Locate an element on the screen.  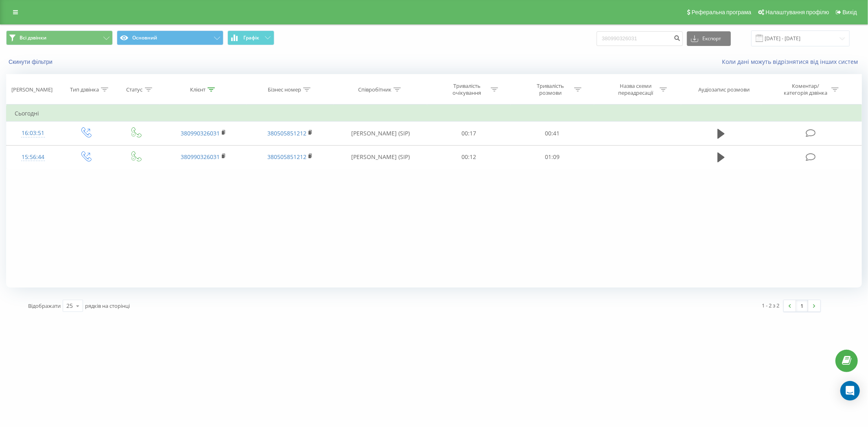
td: 00:17 is located at coordinates (468, 133).